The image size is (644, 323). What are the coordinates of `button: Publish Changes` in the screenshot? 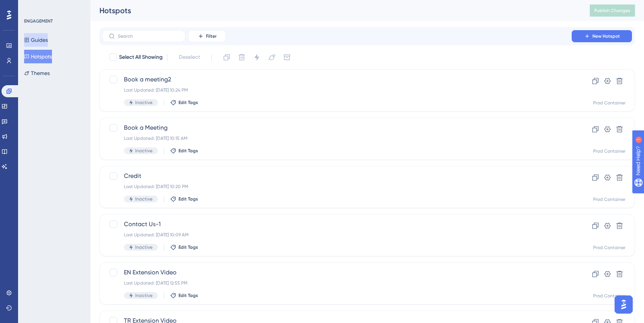 It's located at (612, 10).